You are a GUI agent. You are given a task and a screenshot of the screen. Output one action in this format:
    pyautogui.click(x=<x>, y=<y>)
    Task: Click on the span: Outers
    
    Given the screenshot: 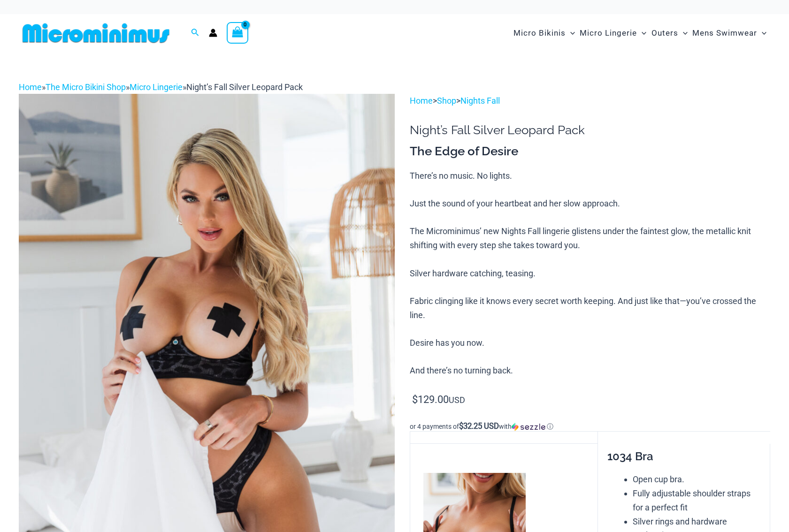 What is the action you would take?
    pyautogui.click(x=664, y=33)
    